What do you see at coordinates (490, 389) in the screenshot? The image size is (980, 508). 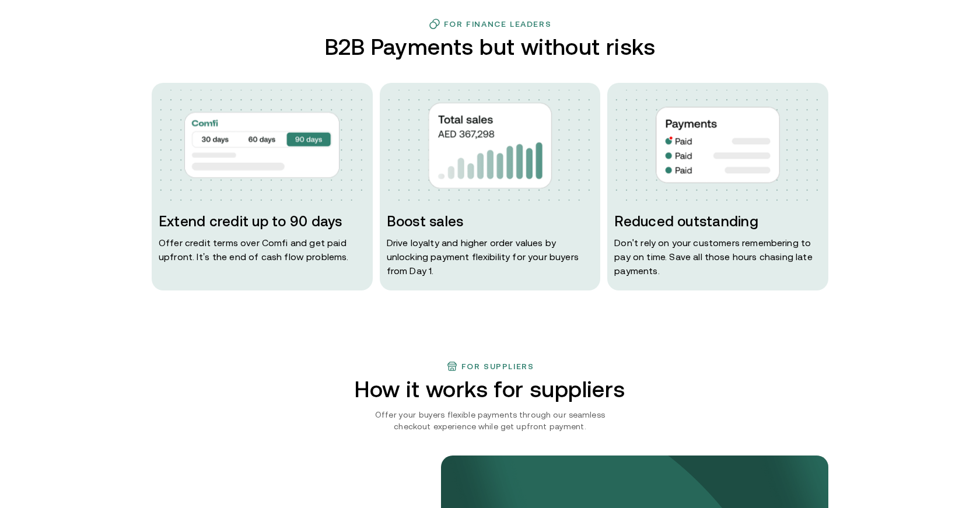 I see `h2: How it works for suppliers` at bounding box center [490, 389].